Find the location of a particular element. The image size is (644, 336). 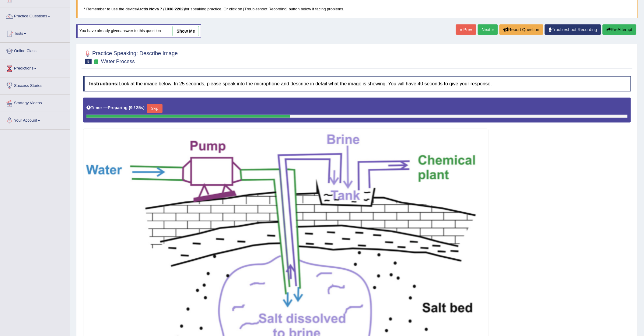

button: Skip is located at coordinates (155, 108).